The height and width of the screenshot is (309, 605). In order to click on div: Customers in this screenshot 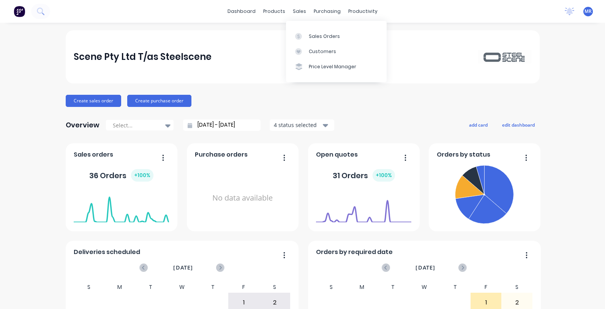, I will do `click(322, 52)`.